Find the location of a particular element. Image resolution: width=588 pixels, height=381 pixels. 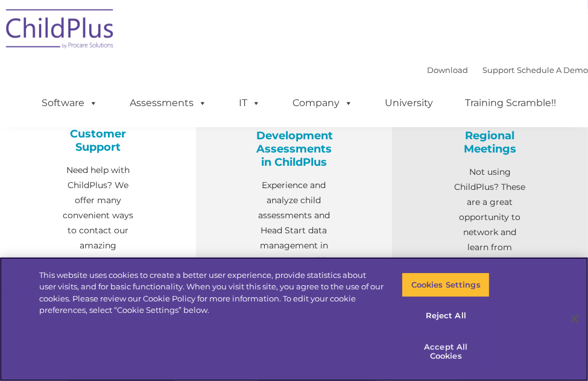

a: Download is located at coordinates (447, 70).